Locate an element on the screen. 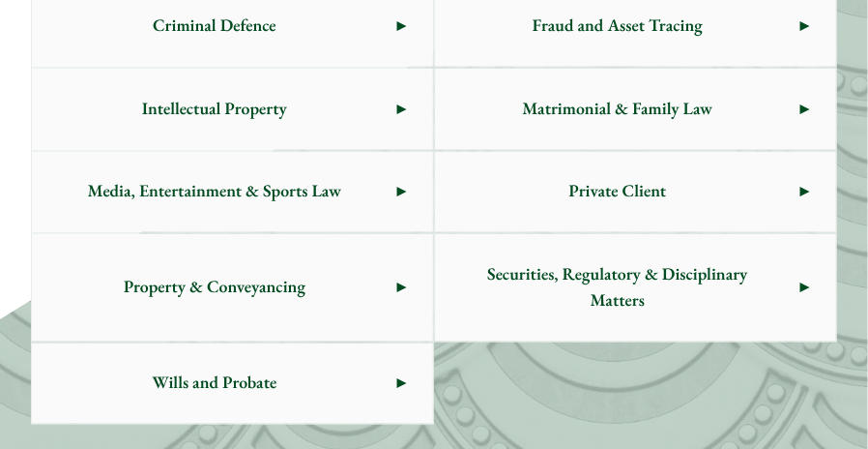  span: Intellectual Property is located at coordinates (215, 109).